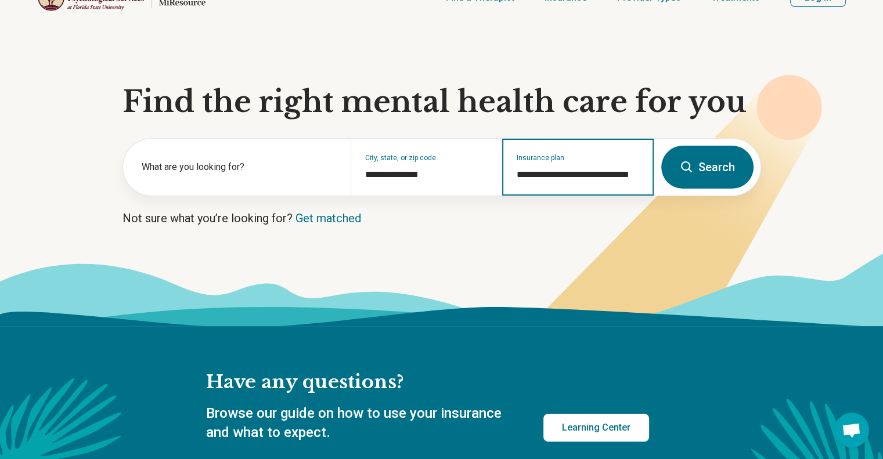  Describe the element at coordinates (442, 102) in the screenshot. I see `h1: Find the right mental health care for you` at that location.